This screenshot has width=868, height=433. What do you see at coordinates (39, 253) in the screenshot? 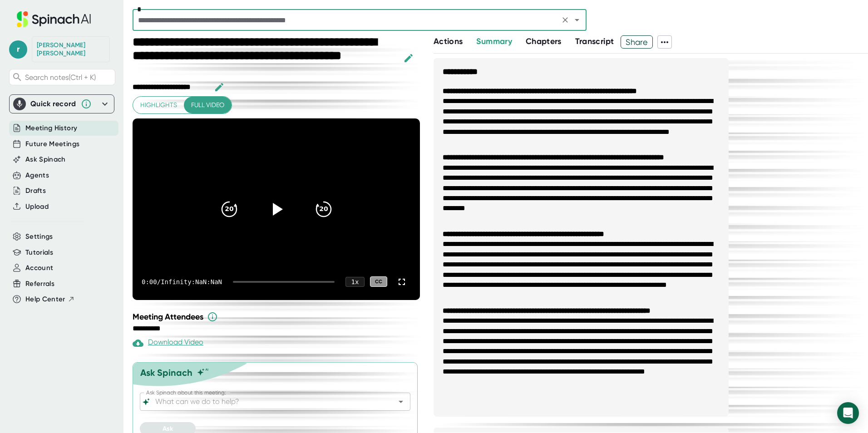
I see `span: Tutorials` at bounding box center [39, 253].